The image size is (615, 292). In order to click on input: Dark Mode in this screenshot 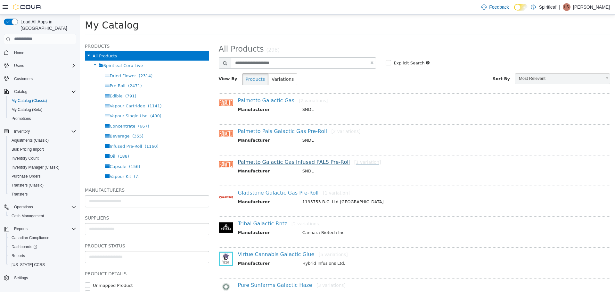, I will do `click(521, 7)`.